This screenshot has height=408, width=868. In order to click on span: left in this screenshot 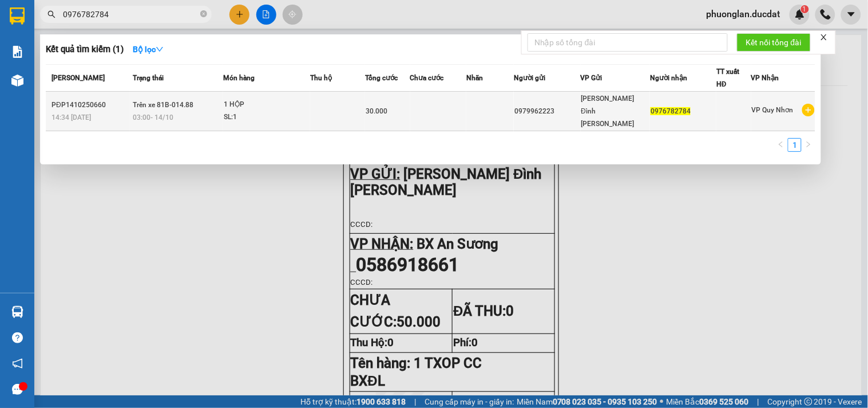, I will do `click(781, 144)`.